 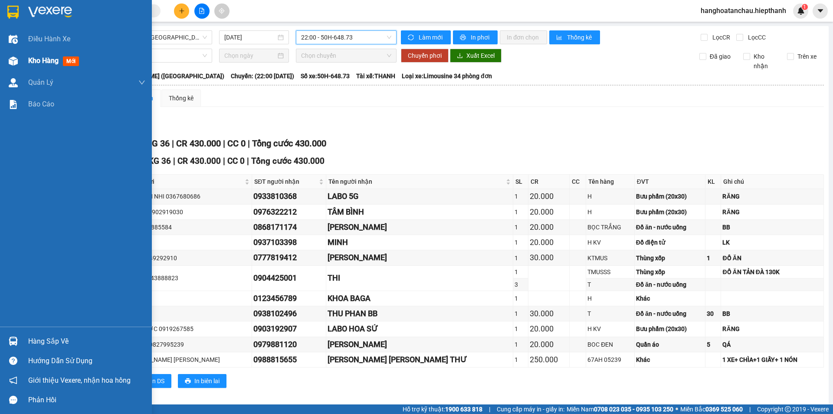 What do you see at coordinates (521, 284) in the screenshot?
I see `div: 3` at bounding box center [521, 284].